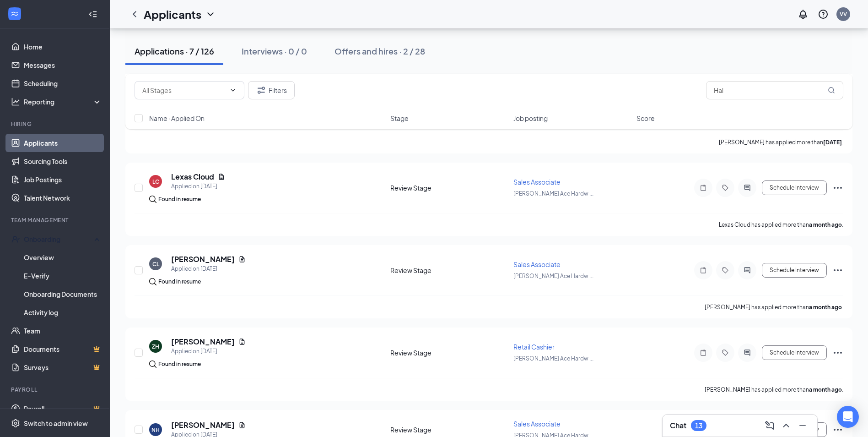  Describe the element at coordinates (155, 181) in the screenshot. I see `div: LC` at that location.